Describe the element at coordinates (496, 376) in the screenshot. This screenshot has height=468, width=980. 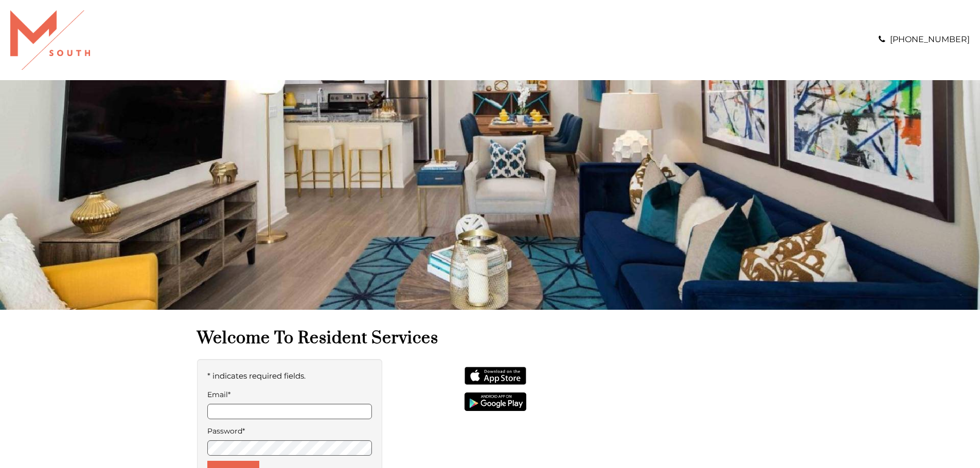
I see `img: App Store` at that location.